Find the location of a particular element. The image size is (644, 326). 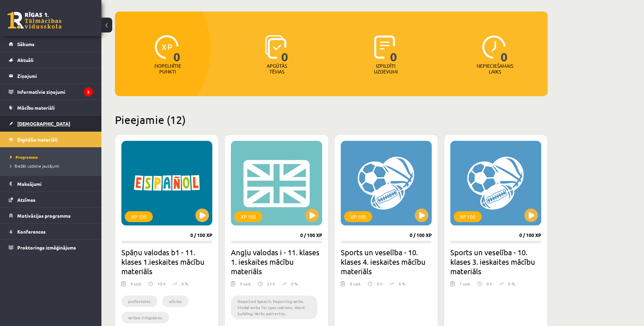

img: icon-completed-tasks-ad58ae20a441b2904462921112bc710f1caf180af7a3daa7317a5a94f2d26646.svg is located at coordinates (385, 47).